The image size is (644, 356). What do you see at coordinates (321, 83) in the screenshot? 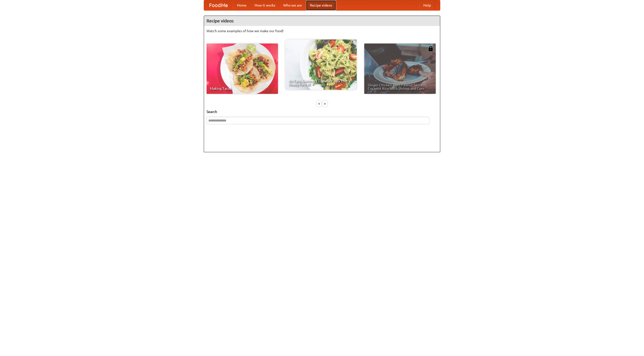
I see `span: An Easy, Summery Tomato Pasta That's Ready for Fall` at bounding box center [321, 83].